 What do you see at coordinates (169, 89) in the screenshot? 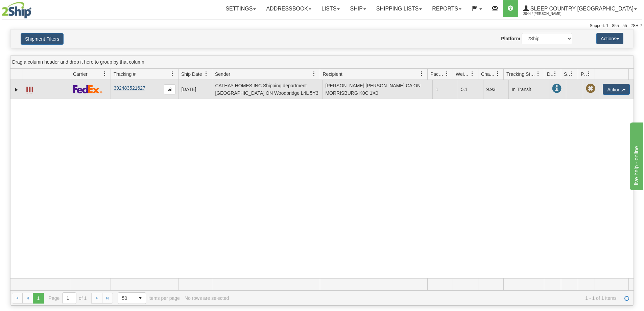
I see `button: Copy to clipboard` at bounding box center [169, 89].